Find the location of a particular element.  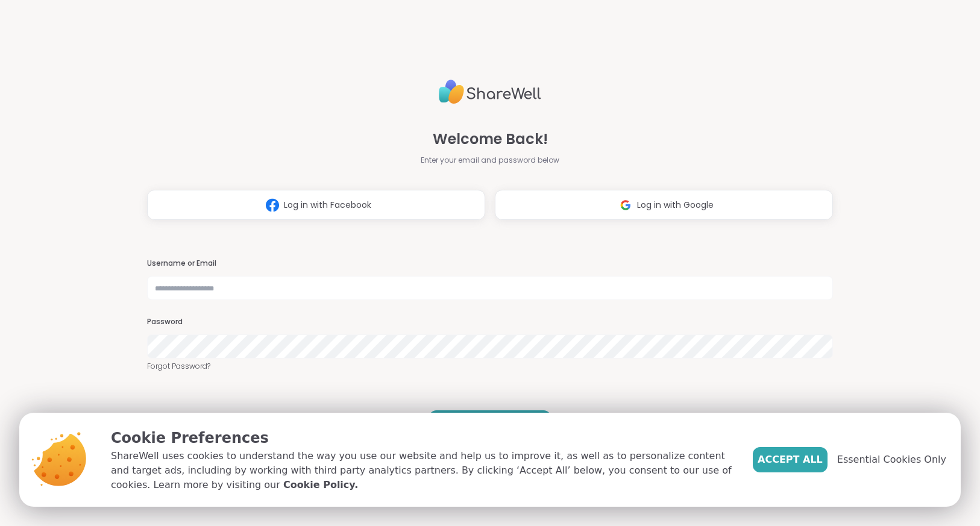

span: Enter your email and password below is located at coordinates (490, 161).